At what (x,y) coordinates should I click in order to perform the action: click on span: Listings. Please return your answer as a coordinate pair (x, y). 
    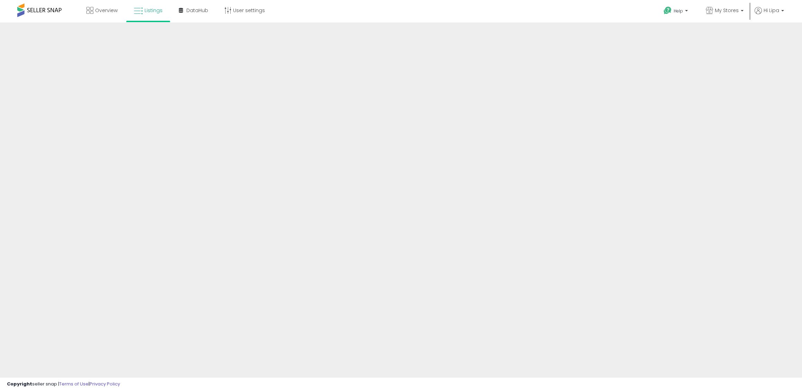
    Looking at the image, I should click on (154, 10).